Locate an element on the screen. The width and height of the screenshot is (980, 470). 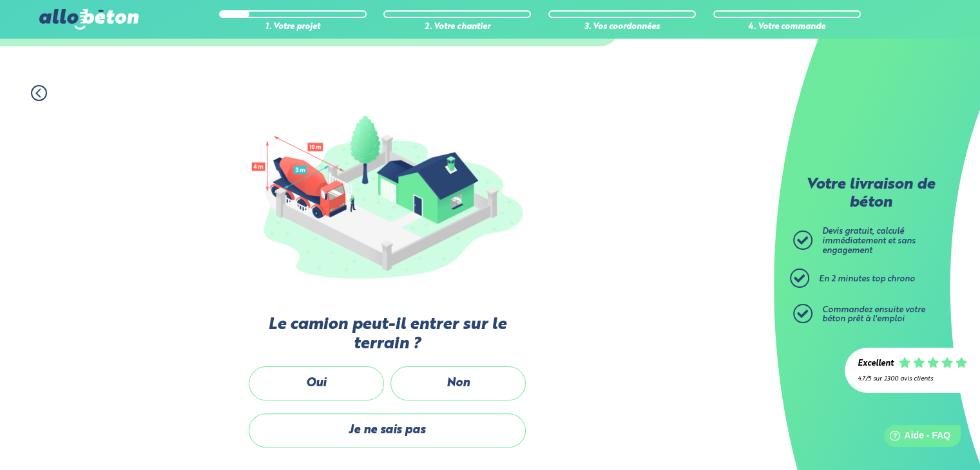
div: 3. Vos coordonnées is located at coordinates (622, 27).